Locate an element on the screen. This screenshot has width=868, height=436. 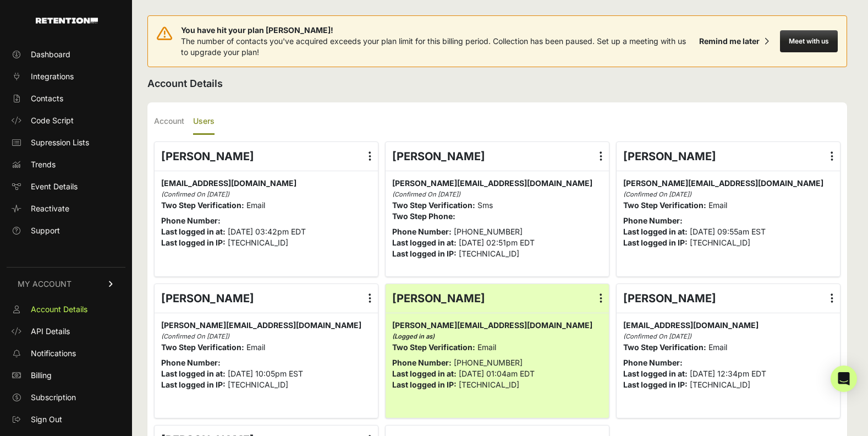
span: Integrations is located at coordinates (52, 77).